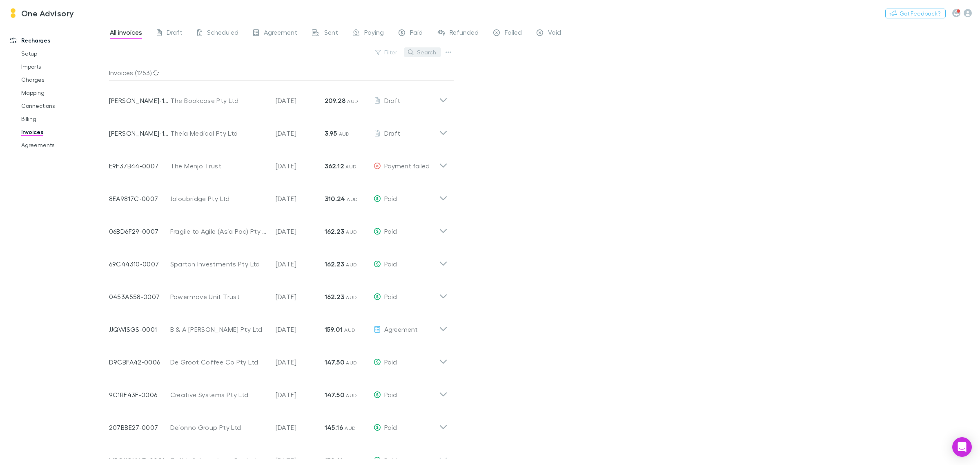  Describe the element at coordinates (126, 34) in the screenshot. I see `span: All invoices` at that location.